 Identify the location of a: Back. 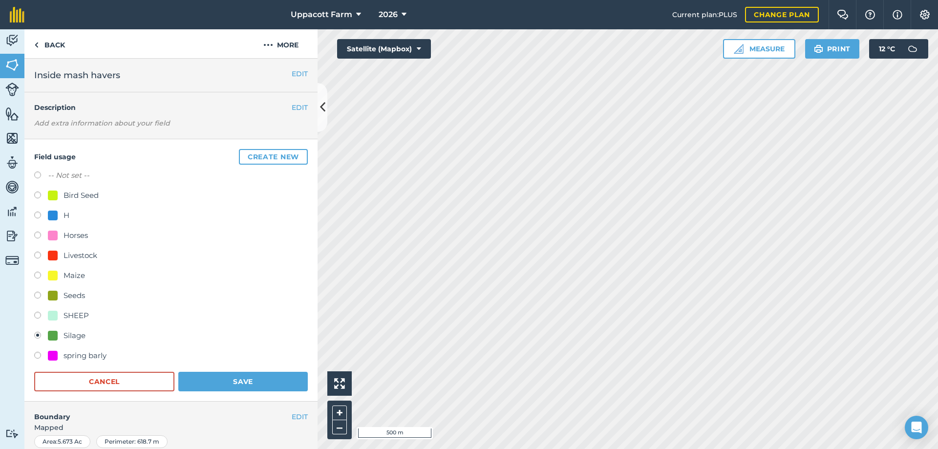
(49, 44).